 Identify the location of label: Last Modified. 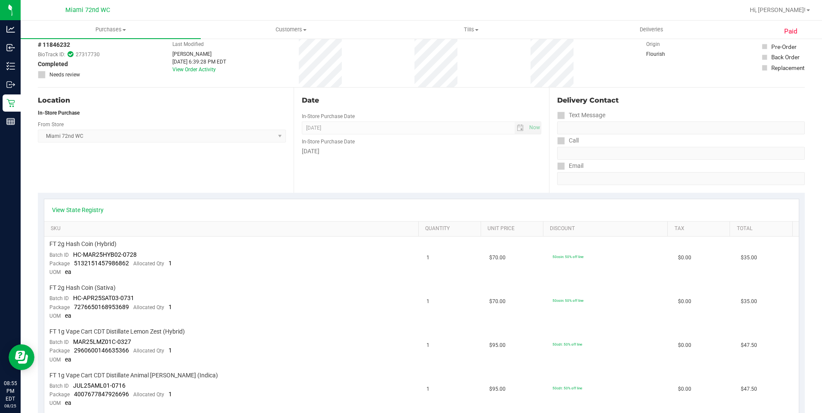
(188, 44).